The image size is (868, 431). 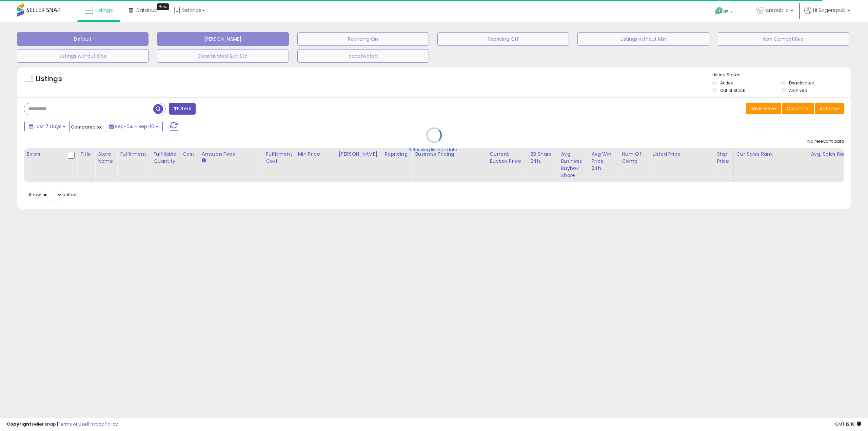 What do you see at coordinates (644, 39) in the screenshot?
I see `button: Listings without Min` at bounding box center [644, 39].